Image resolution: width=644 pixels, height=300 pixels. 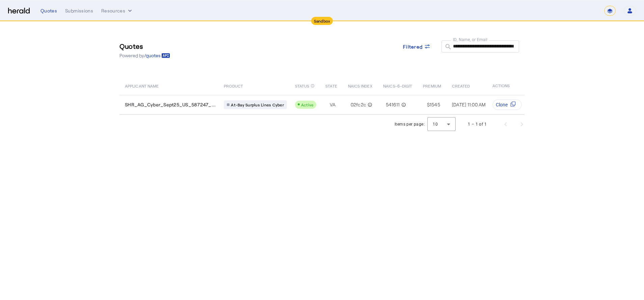 I want to click on span: STATE, so click(x=331, y=86).